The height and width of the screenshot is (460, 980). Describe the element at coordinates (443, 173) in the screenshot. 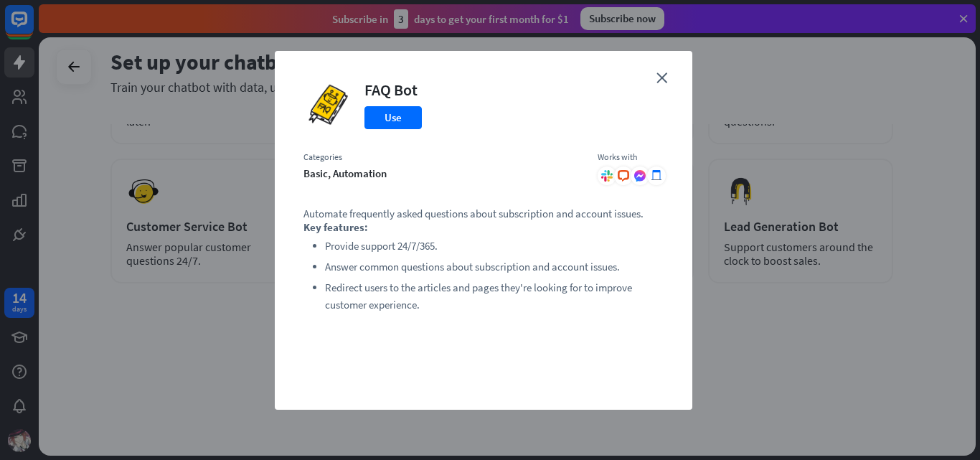

I see `div: basic, automation` at that location.